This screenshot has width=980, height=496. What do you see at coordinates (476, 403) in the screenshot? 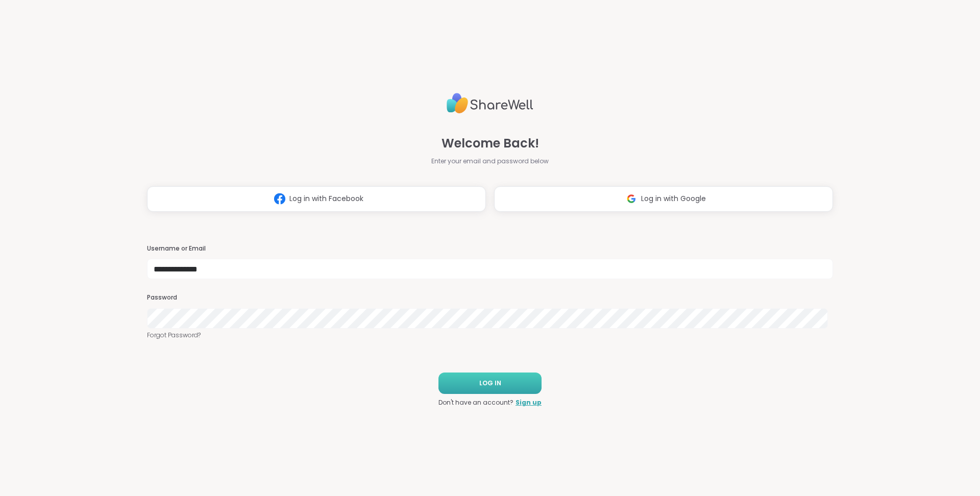
I see `span: Don't have an account?` at bounding box center [476, 403].